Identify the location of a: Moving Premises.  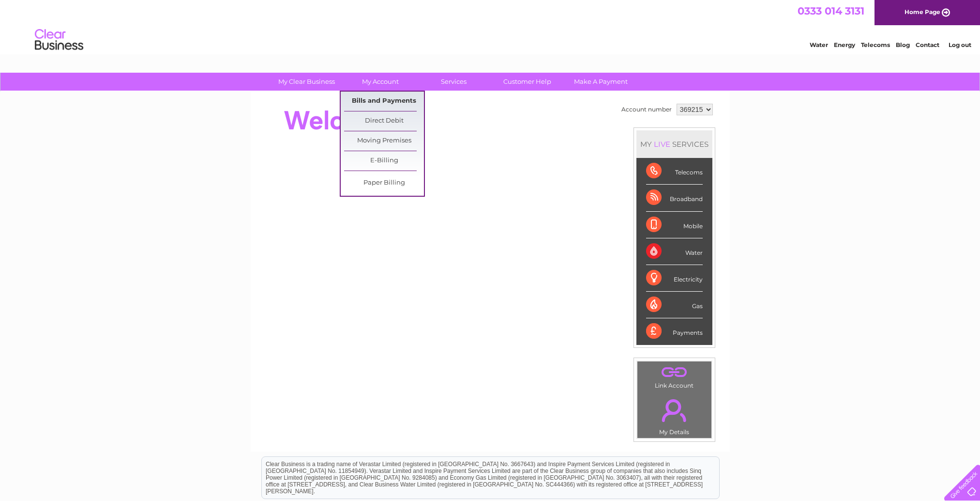
(384, 141).